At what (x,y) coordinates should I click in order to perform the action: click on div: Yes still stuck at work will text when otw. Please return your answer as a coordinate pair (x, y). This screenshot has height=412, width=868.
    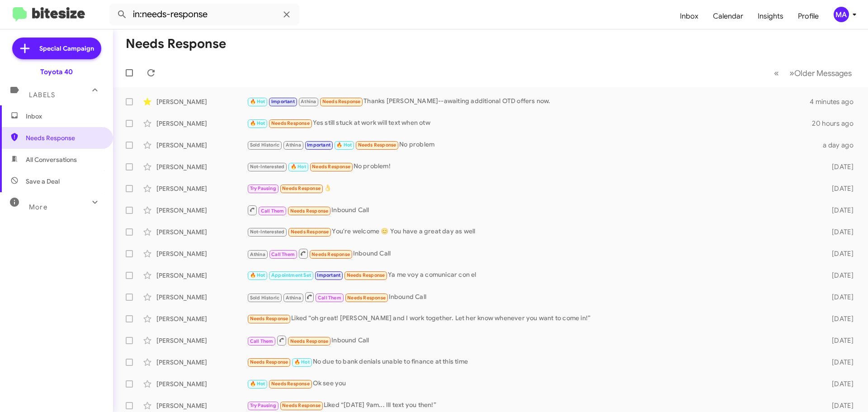
    Looking at the image, I should click on (530, 123).